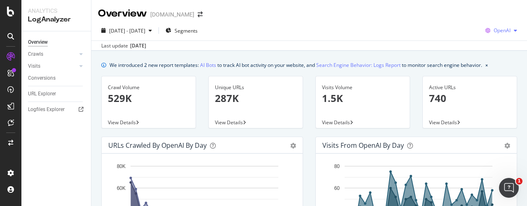  What do you see at coordinates (337, 166) in the screenshot?
I see `text: 80` at bounding box center [337, 166].